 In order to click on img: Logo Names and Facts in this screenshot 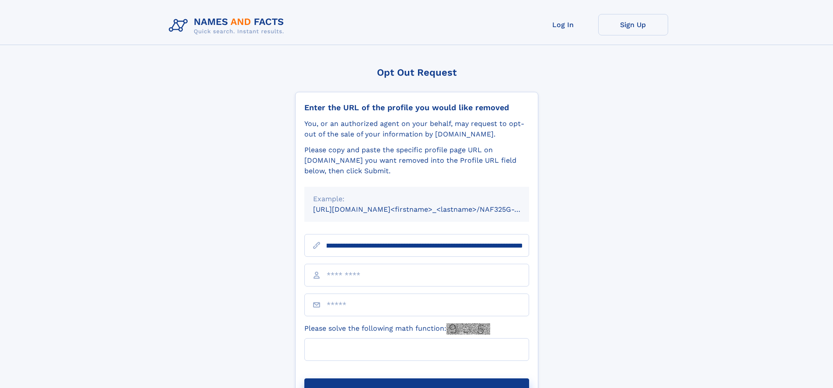, I will do `click(228, 26)`.